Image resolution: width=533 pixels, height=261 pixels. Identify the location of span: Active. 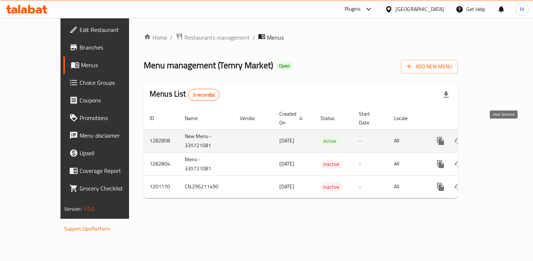
(330, 141).